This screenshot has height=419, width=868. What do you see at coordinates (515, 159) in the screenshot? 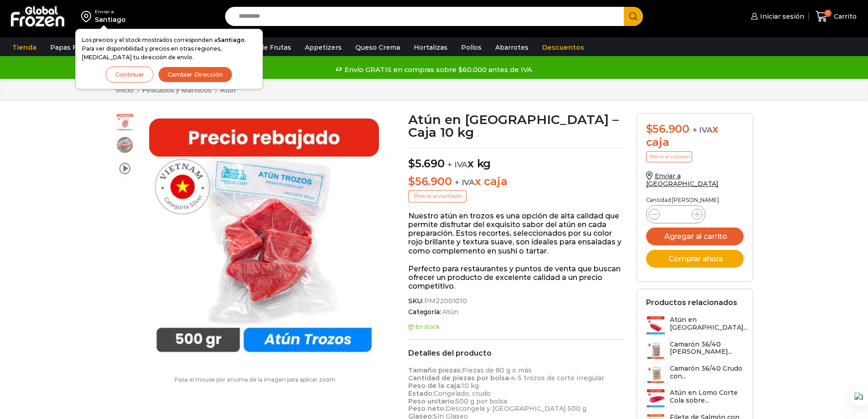
I see `p: x kg` at bounding box center [515, 159].